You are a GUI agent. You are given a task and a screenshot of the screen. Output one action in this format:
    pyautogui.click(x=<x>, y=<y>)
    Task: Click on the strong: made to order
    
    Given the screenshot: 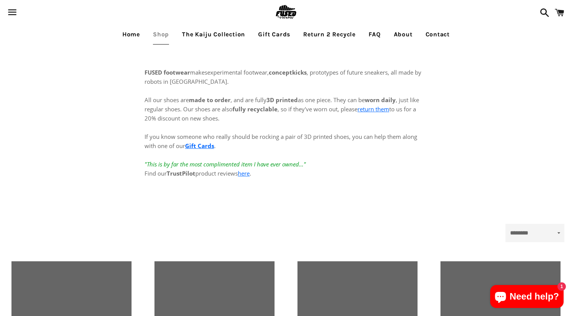 What is the action you would take?
    pyautogui.click(x=209, y=100)
    